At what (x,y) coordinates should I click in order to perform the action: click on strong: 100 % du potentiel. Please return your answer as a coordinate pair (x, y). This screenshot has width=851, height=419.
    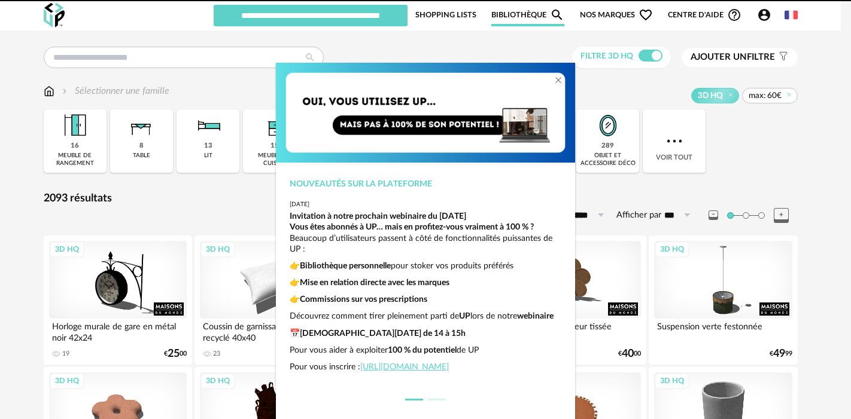
    Looking at the image, I should click on (422, 351).